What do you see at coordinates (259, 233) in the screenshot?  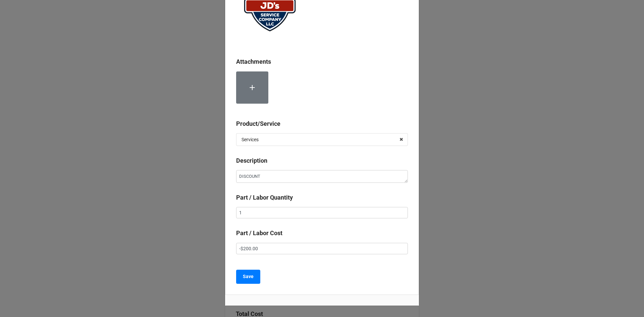 I see `label: Part / Labor Cost` at bounding box center [259, 233].